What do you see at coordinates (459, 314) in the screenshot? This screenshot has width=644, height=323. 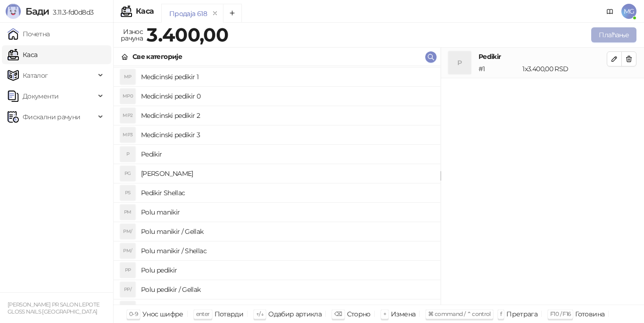 I see `span: ⌘ command / ⌃ control` at bounding box center [459, 314].